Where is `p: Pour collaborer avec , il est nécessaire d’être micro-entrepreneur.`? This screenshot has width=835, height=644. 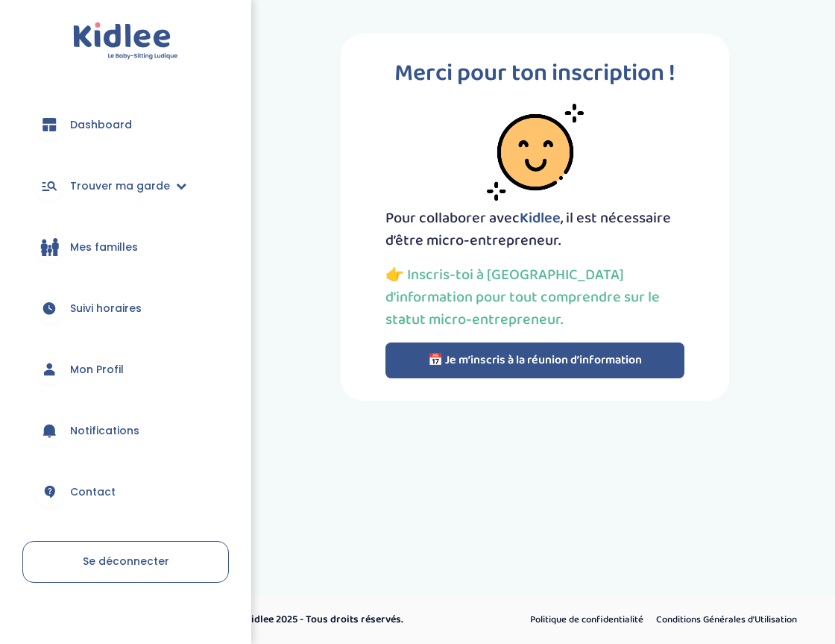 p: Pour collaborer avec , il est nécessaire d’être micro-entrepreneur. is located at coordinates (535, 229).